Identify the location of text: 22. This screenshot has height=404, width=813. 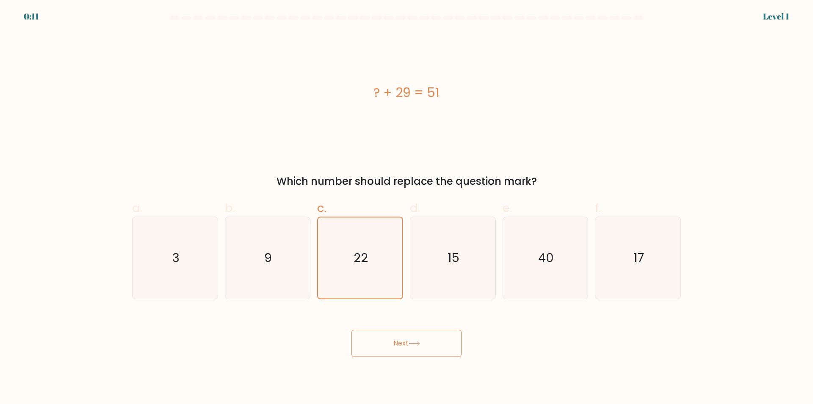
(361, 258).